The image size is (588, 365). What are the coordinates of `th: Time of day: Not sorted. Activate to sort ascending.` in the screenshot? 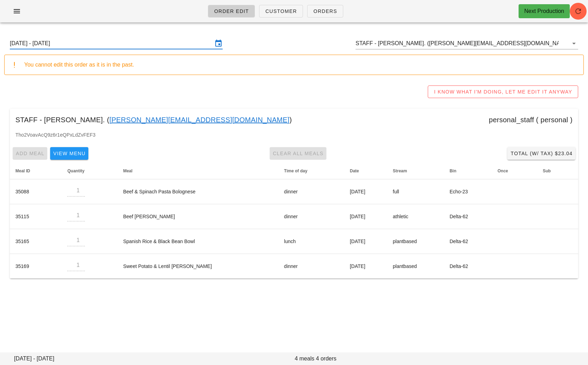 It's located at (311, 171).